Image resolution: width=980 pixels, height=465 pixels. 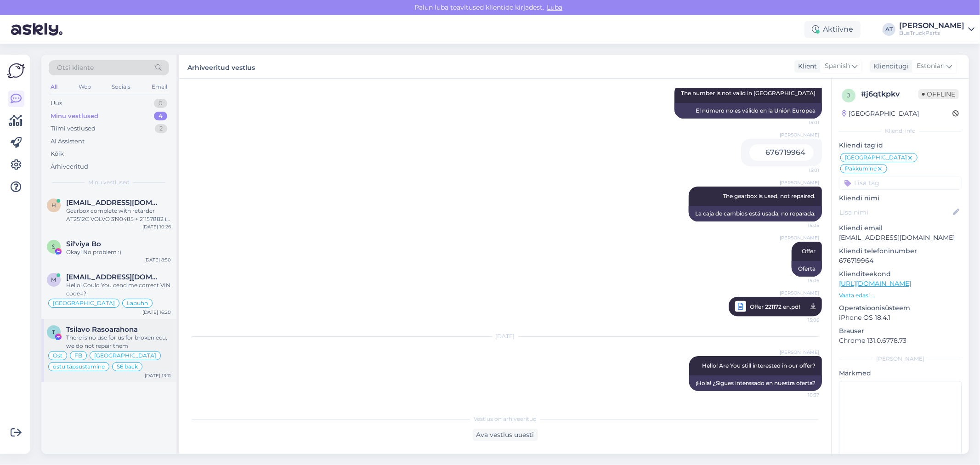 What do you see at coordinates (78, 366) in the screenshot?
I see `span: ostu täpsustamine` at bounding box center [78, 366].